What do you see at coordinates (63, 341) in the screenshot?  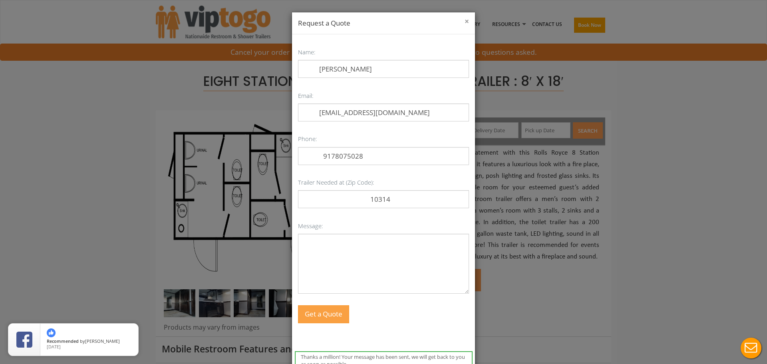 I see `span: Recommended` at bounding box center [63, 341].